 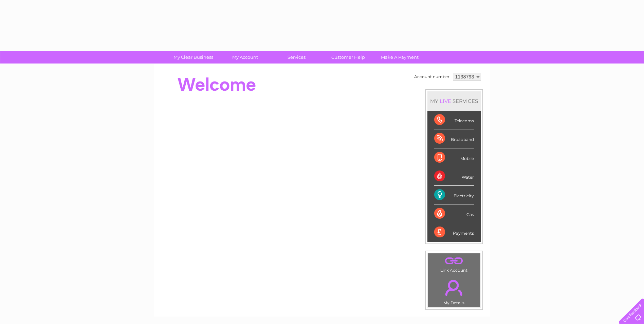 What do you see at coordinates (454, 176) in the screenshot?
I see `div: Water` at bounding box center [454, 176].